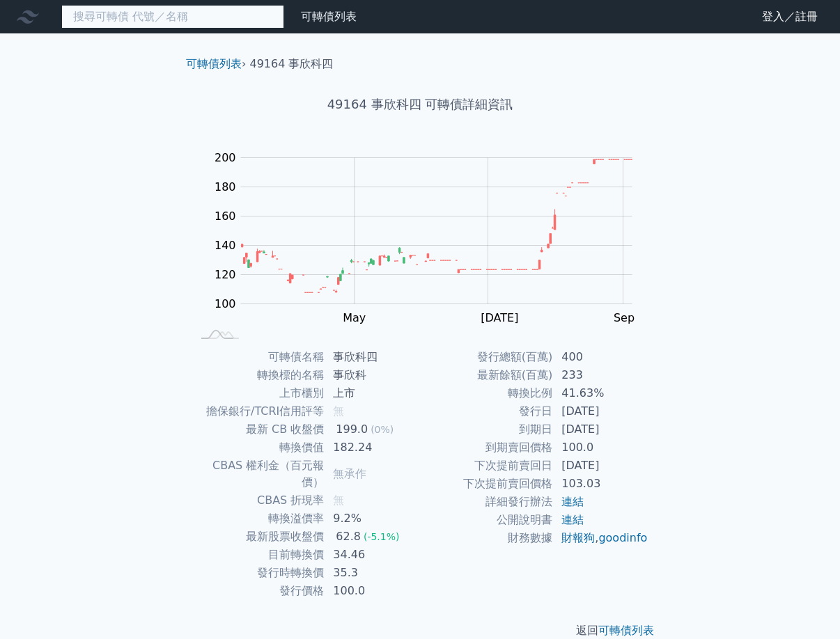 The image size is (840, 639). What do you see at coordinates (372, 555) in the screenshot?
I see `td: 34.46` at bounding box center [372, 555].